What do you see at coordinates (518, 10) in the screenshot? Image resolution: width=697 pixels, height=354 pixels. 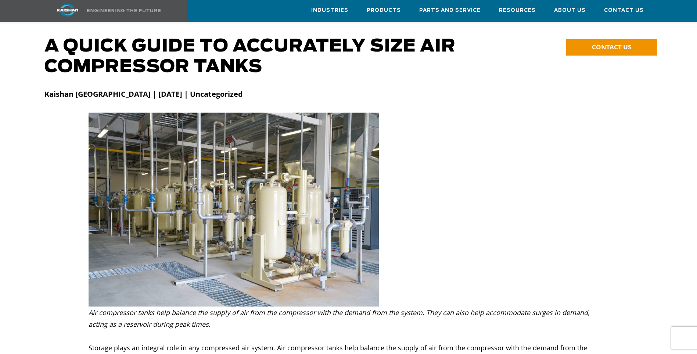 I see `a: Resources` at bounding box center [518, 10].